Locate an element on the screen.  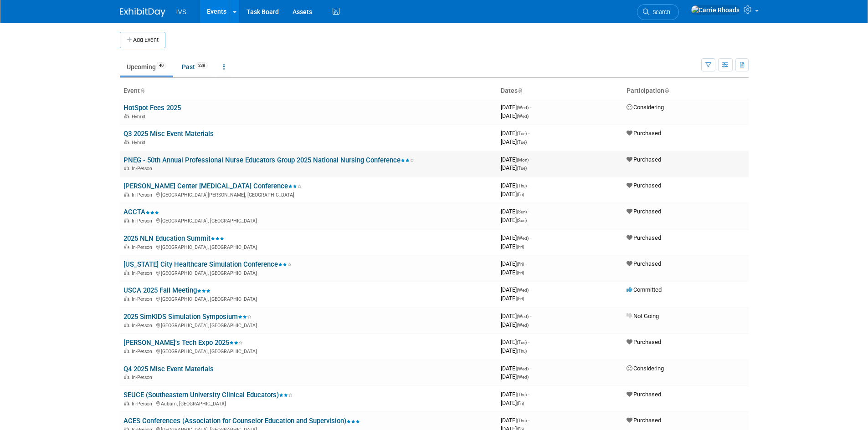
a: USCA 2025 Fall Meeting is located at coordinates (167, 290).